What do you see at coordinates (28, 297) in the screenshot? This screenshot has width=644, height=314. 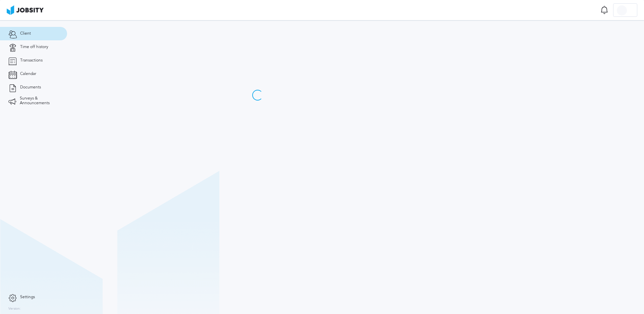 I see `span: Settings` at bounding box center [28, 297].